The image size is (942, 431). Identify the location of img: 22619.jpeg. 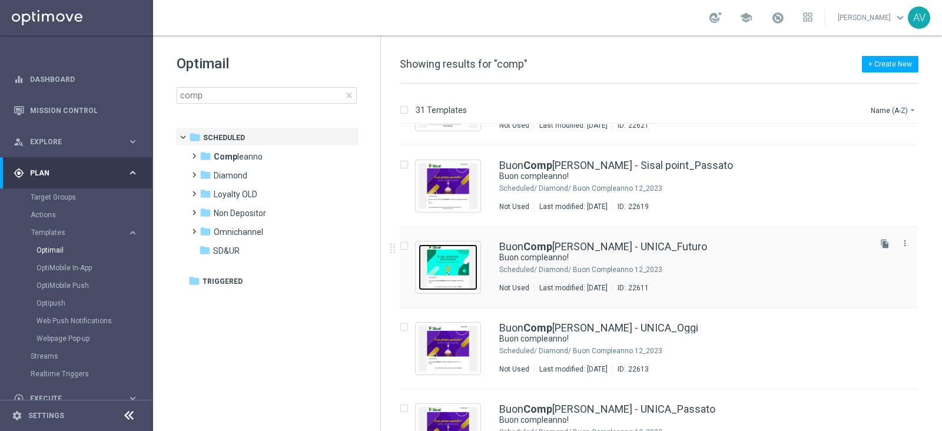
(448, 186).